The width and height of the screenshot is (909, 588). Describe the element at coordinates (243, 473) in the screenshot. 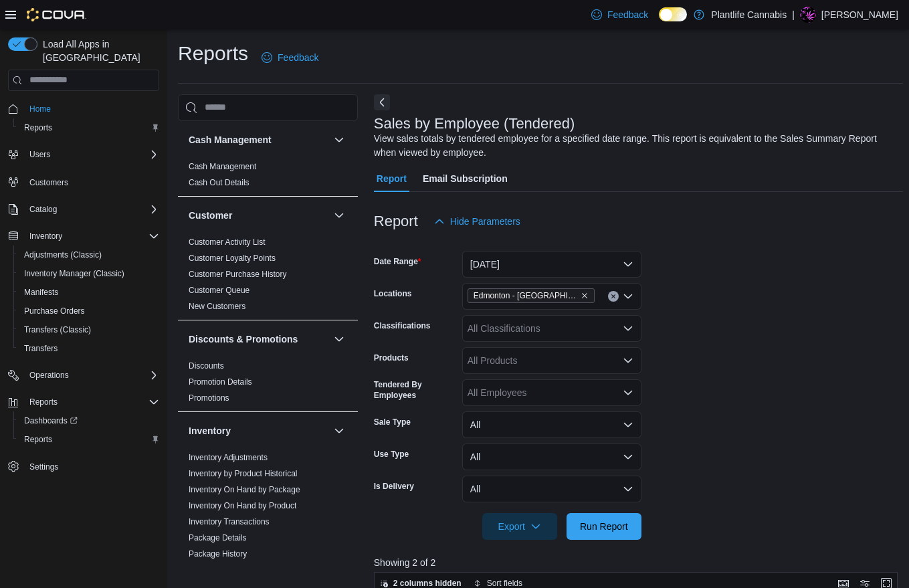

I see `span: Inventory by Product Historical` at that location.